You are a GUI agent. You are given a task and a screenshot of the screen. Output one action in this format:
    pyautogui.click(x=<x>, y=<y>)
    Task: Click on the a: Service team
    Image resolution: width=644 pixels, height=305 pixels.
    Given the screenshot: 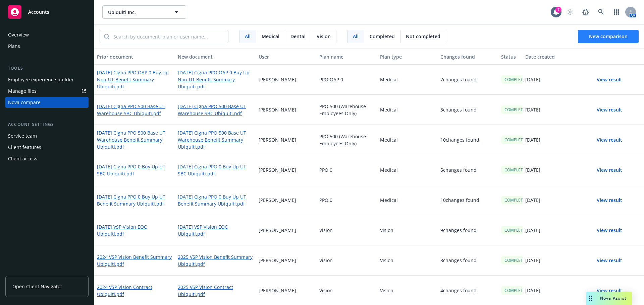 What is the action you would take?
    pyautogui.click(x=47, y=136)
    